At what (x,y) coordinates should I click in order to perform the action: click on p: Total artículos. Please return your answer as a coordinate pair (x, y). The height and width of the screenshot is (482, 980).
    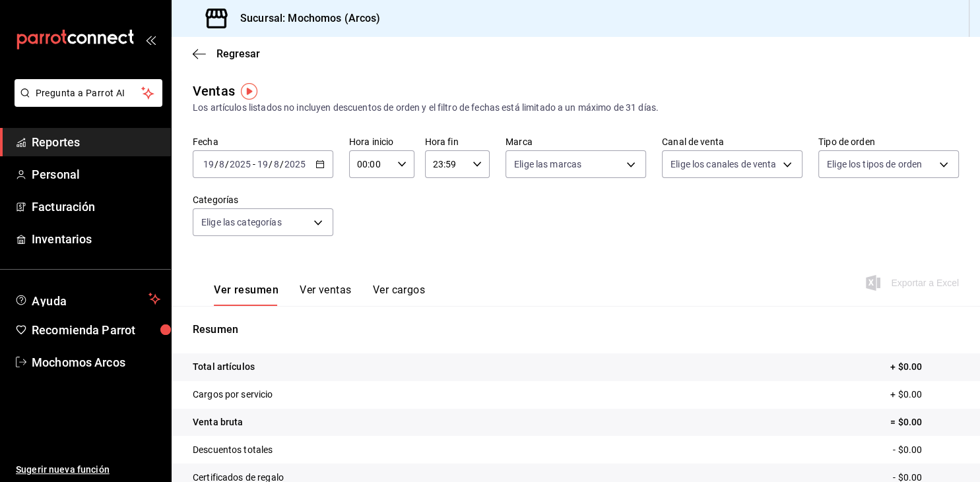
    Looking at the image, I should click on (224, 367).